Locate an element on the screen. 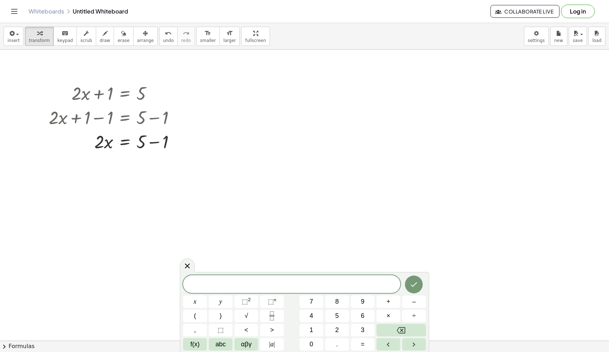 The height and width of the screenshot is (352, 609). span: a is located at coordinates (272, 345).